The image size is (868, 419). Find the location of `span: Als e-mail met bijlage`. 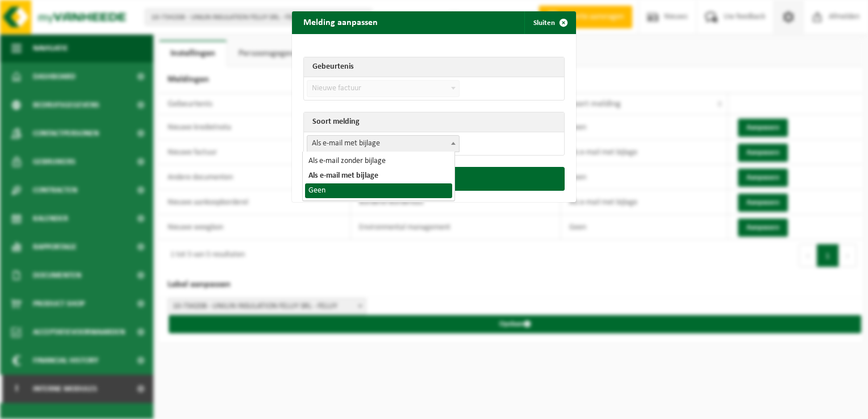

span: Als e-mail met bijlage is located at coordinates (383, 144).